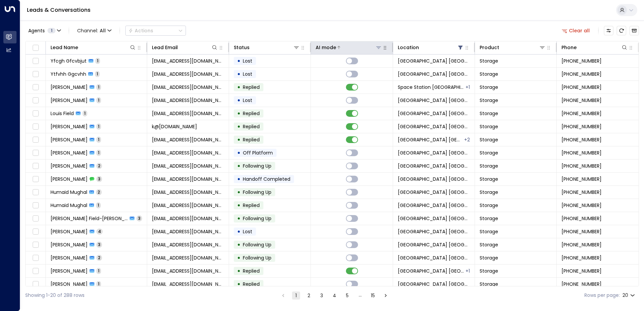 Image resolution: width=644 pixels, height=311 pixels. What do you see at coordinates (347, 295) in the screenshot?
I see `button: Go to page 5` at bounding box center [347, 295].